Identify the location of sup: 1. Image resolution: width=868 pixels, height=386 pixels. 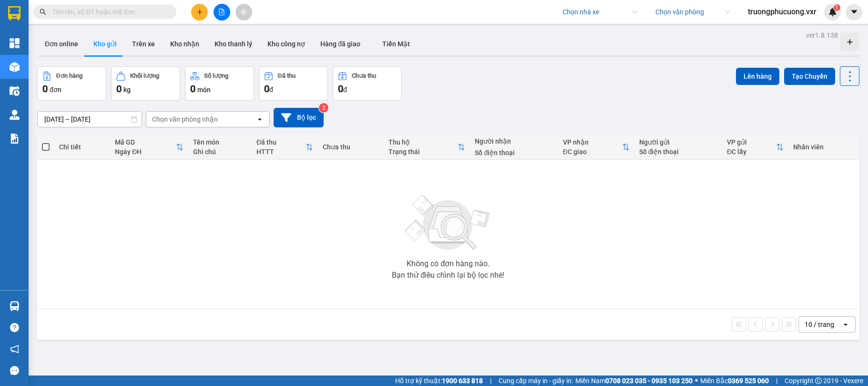
(837, 7).